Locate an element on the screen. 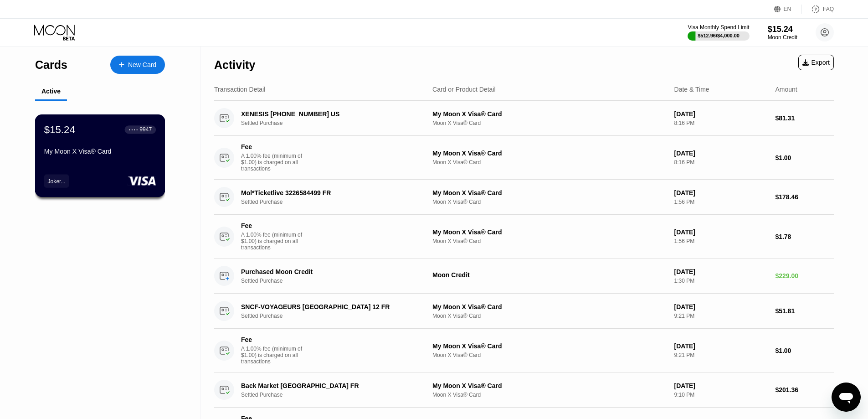  div: 9:10 PM is located at coordinates (721, 395).